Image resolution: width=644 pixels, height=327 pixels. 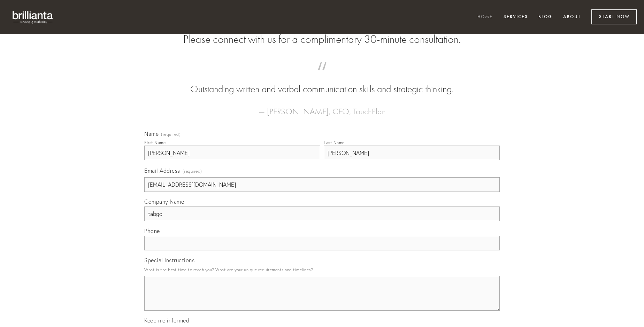 I want to click on span: Special Instructions, so click(x=169, y=260).